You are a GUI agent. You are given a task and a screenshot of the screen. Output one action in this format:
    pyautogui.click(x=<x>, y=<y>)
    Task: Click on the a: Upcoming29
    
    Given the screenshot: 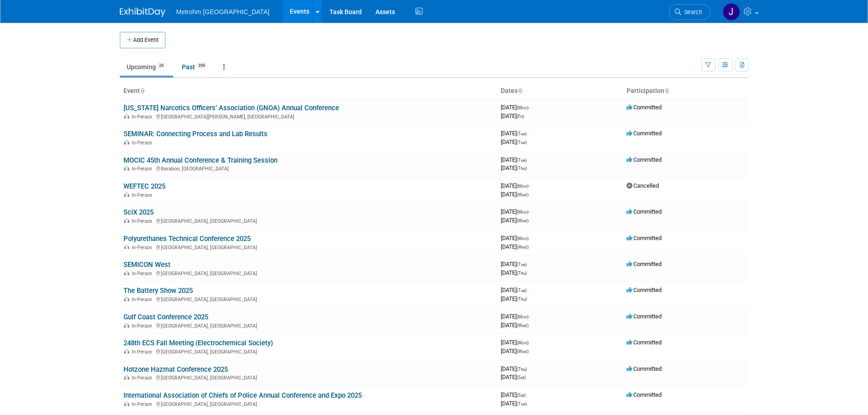 What is the action you would take?
    pyautogui.click(x=146, y=67)
    